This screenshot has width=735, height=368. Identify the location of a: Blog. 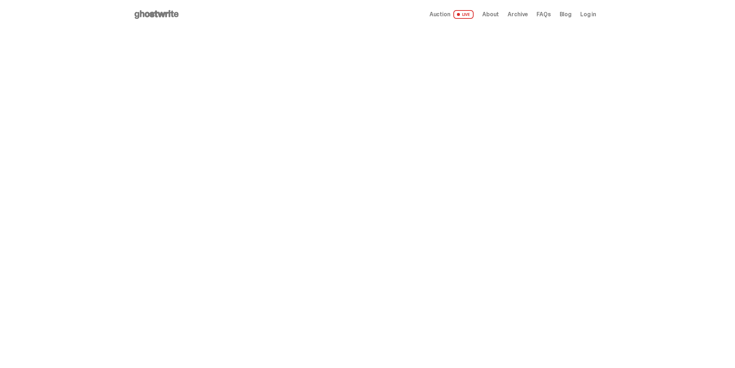
(565, 14).